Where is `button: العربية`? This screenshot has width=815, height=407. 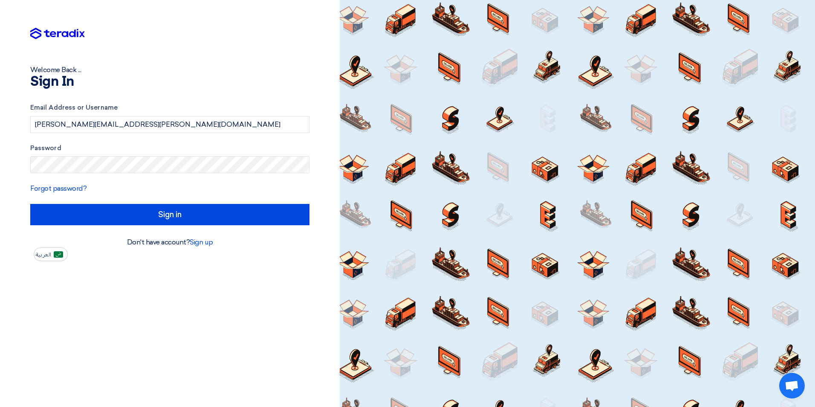 button: العربية is located at coordinates (51, 254).